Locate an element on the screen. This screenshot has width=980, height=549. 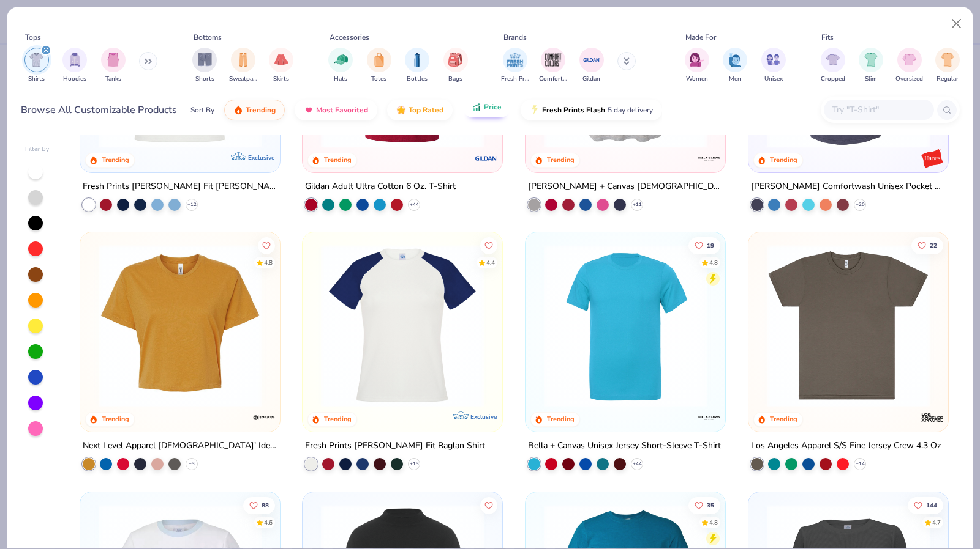
div: Bottoms is located at coordinates (207, 37).